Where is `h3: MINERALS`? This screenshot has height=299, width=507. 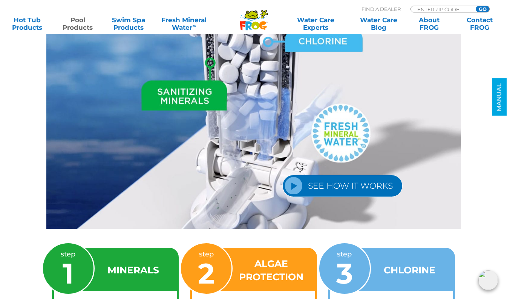
h3: MINERALS is located at coordinates (133, 270).